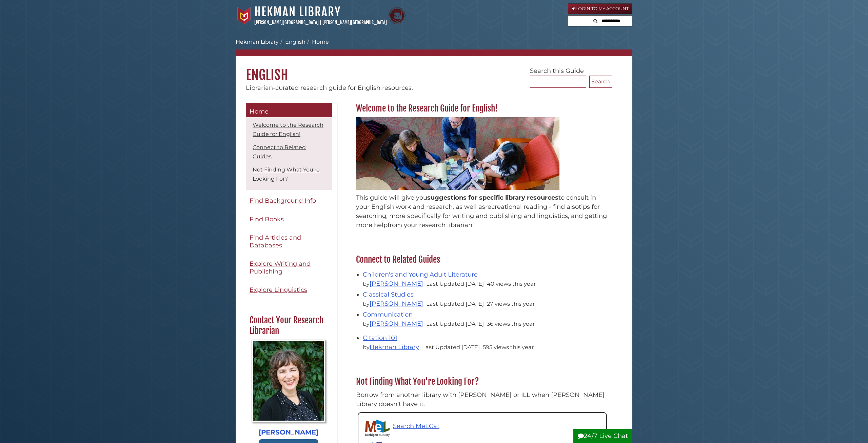 The width and height of the screenshot is (868, 443). Describe the element at coordinates (603, 436) in the screenshot. I see `button: 24/7 Live Chat` at that location.